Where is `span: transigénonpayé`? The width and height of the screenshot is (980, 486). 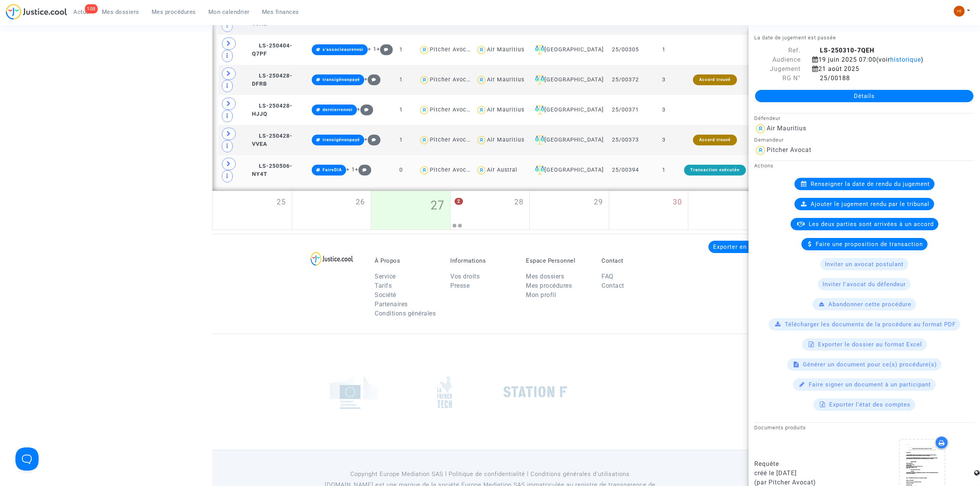 span: transigénonpayé is located at coordinates (341, 79).